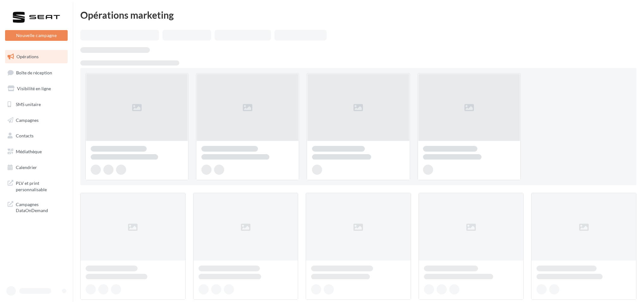 The height and width of the screenshot is (302, 644). Describe the element at coordinates (36, 89) in the screenshot. I see `a: Visibilité en ligne` at that location.